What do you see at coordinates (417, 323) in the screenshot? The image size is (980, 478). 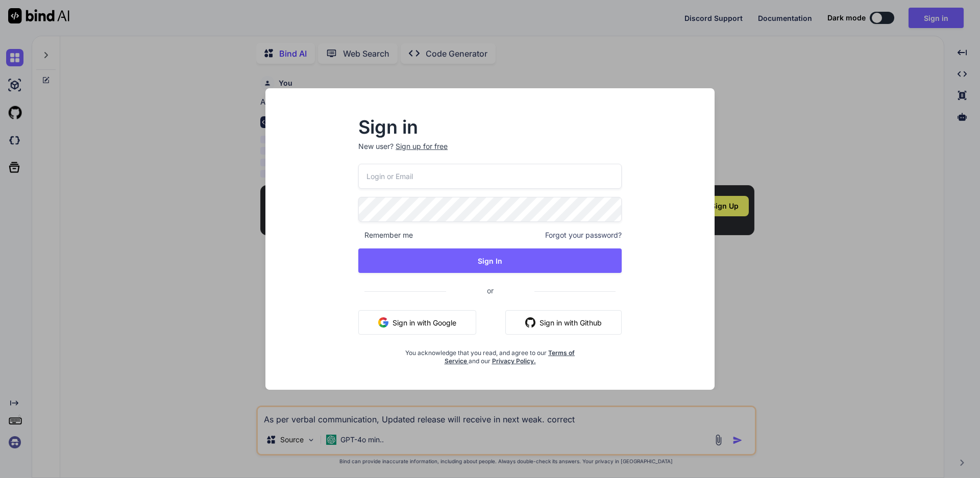 I see `button: Sign in with Google` at bounding box center [417, 323].